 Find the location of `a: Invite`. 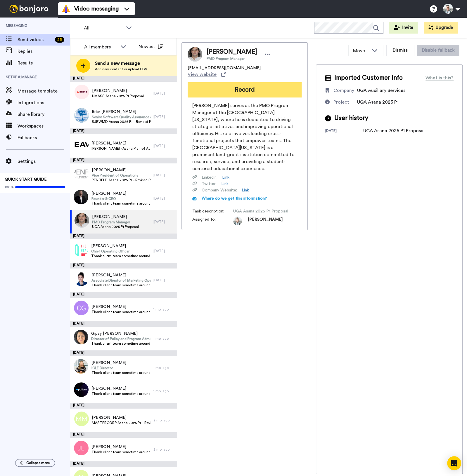

a: Invite is located at coordinates (404, 28).